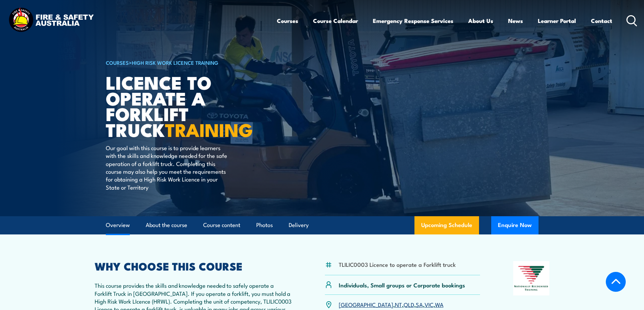 The width and height of the screenshot is (644, 310). I want to click on p: Individuals, Small groups or Corporate bookings, so click(402, 285).